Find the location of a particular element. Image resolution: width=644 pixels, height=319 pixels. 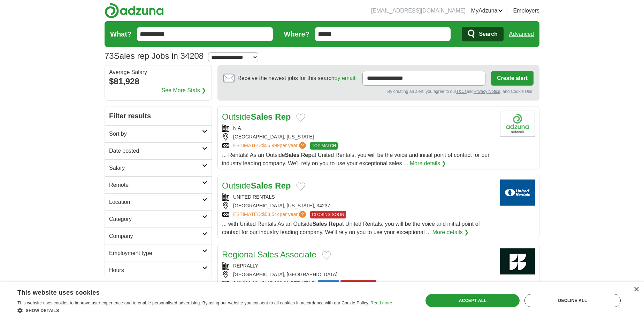

div: $40,000.00 - $115,000.00 PER YEAR is located at coordinates (358, 284).